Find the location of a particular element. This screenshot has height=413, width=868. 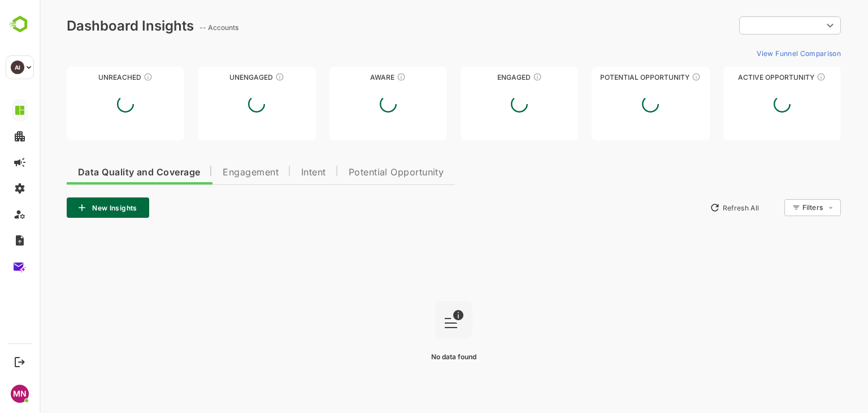

span: Potential Opportunity is located at coordinates (357, 173).